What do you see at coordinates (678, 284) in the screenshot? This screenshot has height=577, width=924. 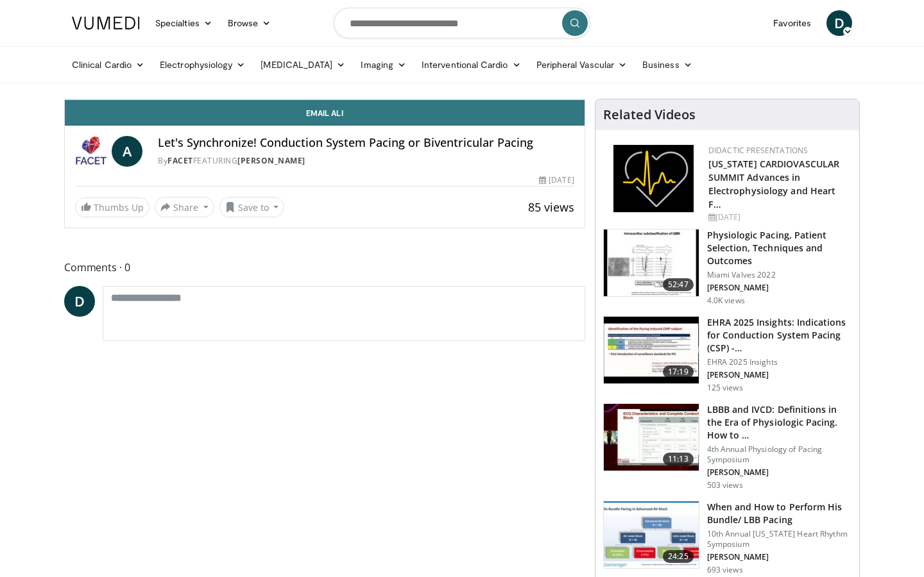 I see `span: 52:47` at bounding box center [678, 284].